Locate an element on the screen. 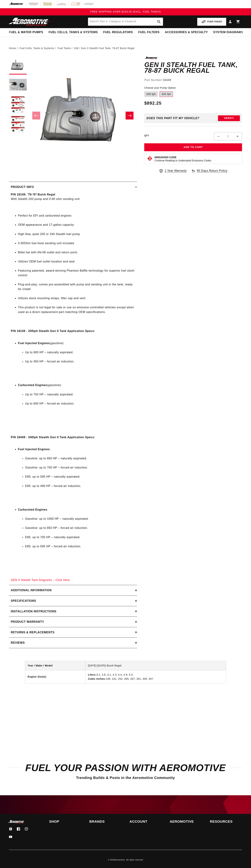 The height and width of the screenshot is (868, 251). a: GEN II Stealth Tank Diagrams – Click Here is located at coordinates (40, 580).